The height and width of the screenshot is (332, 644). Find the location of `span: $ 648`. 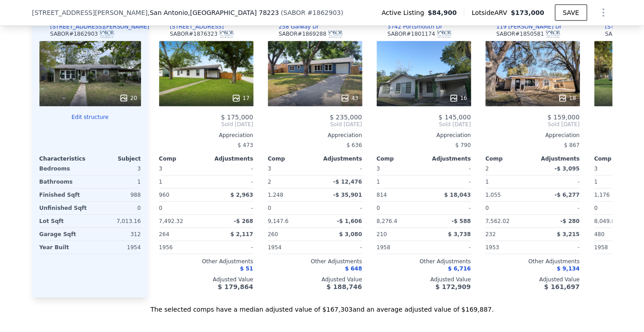

span: $ 648 is located at coordinates (353, 269).